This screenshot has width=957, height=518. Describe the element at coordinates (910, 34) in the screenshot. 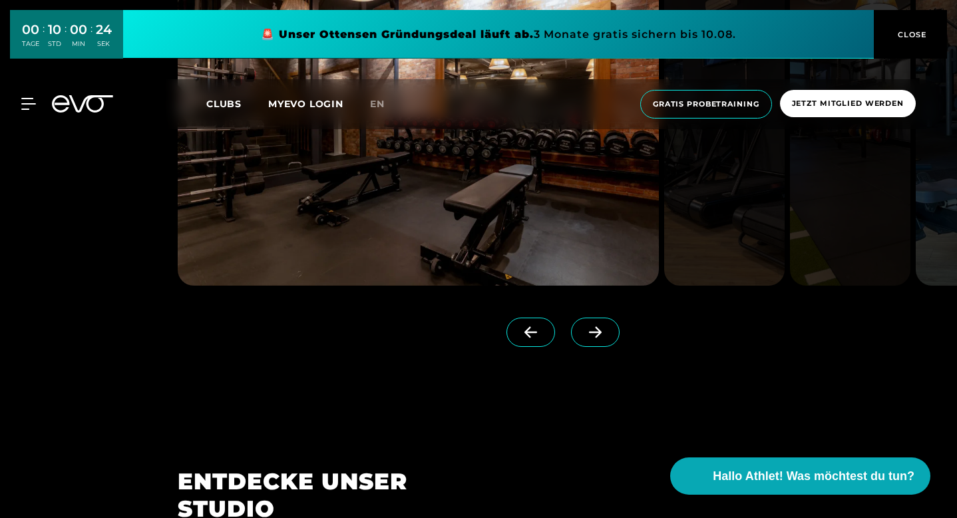

I see `button: CLOSE` at that location.